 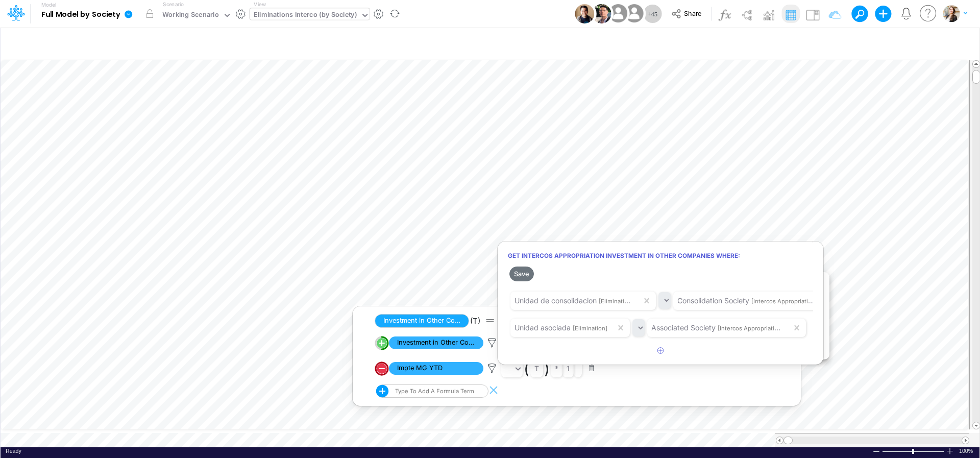 I want to click on span: Consolidation Society, so click(x=712, y=300).